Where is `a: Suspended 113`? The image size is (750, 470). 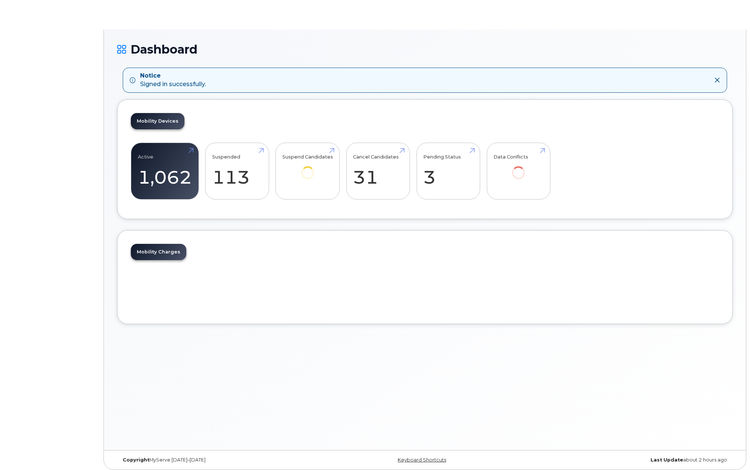
a: Suspended 113 is located at coordinates (237, 171).